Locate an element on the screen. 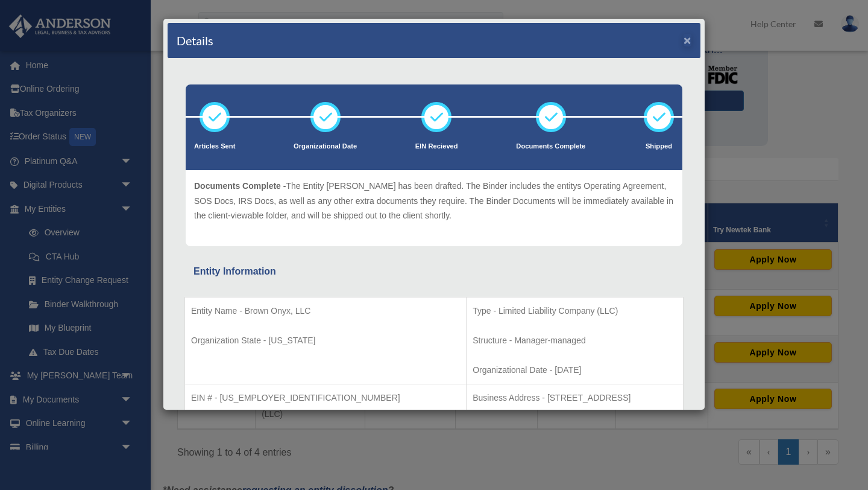 Image resolution: width=868 pixels, height=490 pixels. p: EIN Recieved is located at coordinates (436, 147).